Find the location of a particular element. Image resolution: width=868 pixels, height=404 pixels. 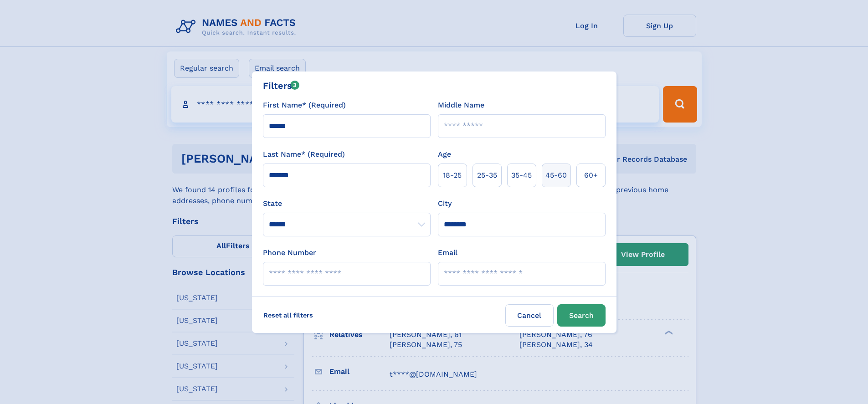

span: 60+ is located at coordinates (591, 176).